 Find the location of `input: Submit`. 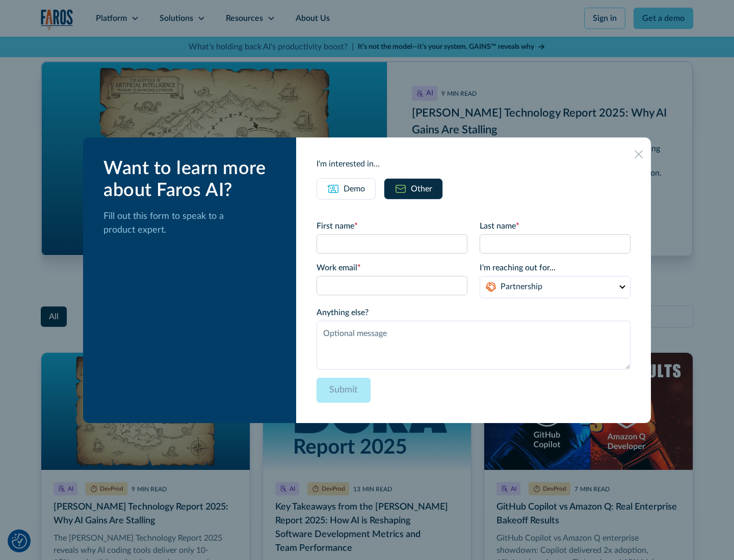

input: Submit is located at coordinates (344, 390).